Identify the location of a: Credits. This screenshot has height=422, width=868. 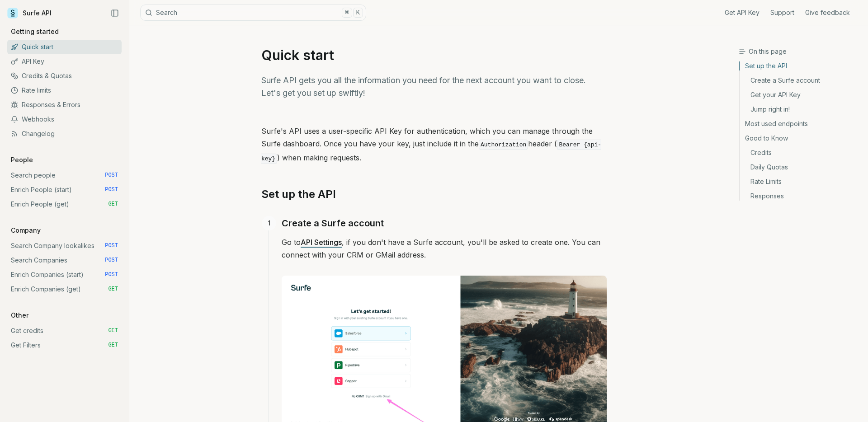
(800, 153).